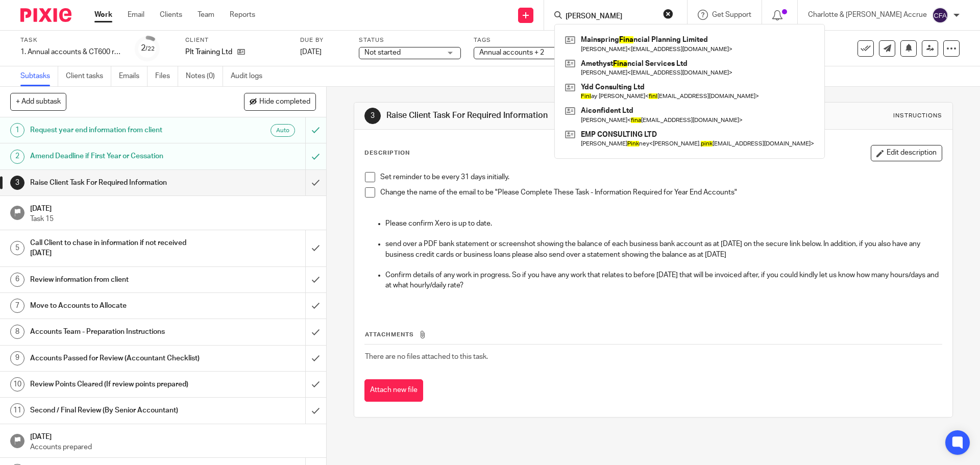 The image size is (980, 465). Describe the element at coordinates (280, 102) in the screenshot. I see `button: Hide completed` at that location.